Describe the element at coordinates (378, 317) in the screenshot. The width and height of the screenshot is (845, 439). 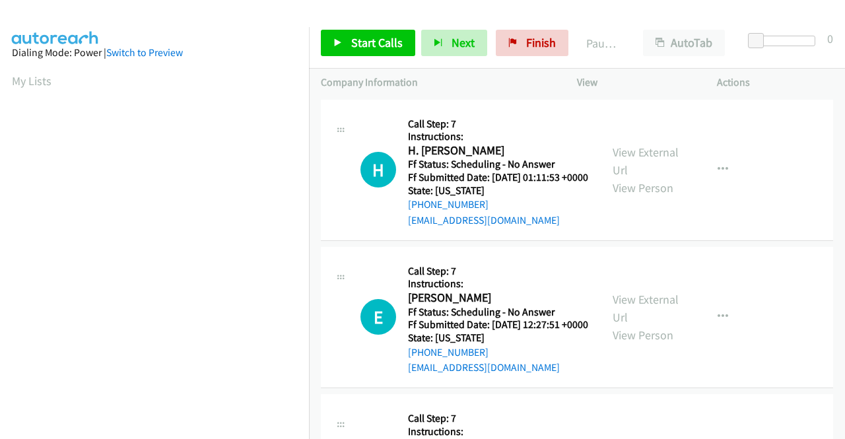
I see `h1: E` at that location.